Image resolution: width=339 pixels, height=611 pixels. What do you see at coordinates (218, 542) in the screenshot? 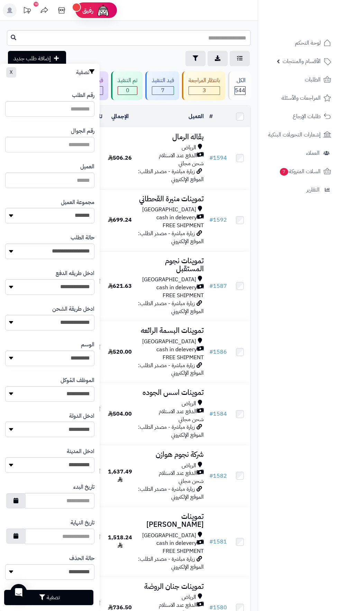
I see `a: #1581` at bounding box center [218, 542].